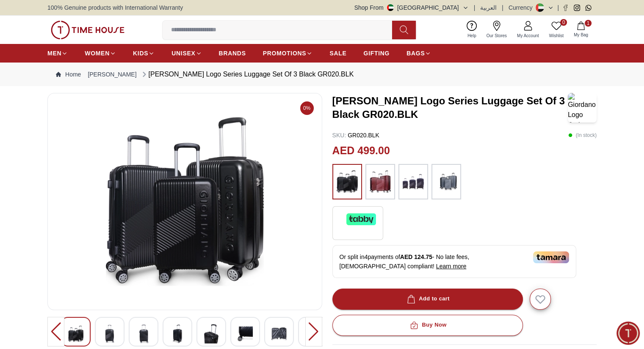 The width and height of the screenshot is (644, 349). Describe the element at coordinates (101, 53) in the screenshot. I see `a: WOMEN` at that location.